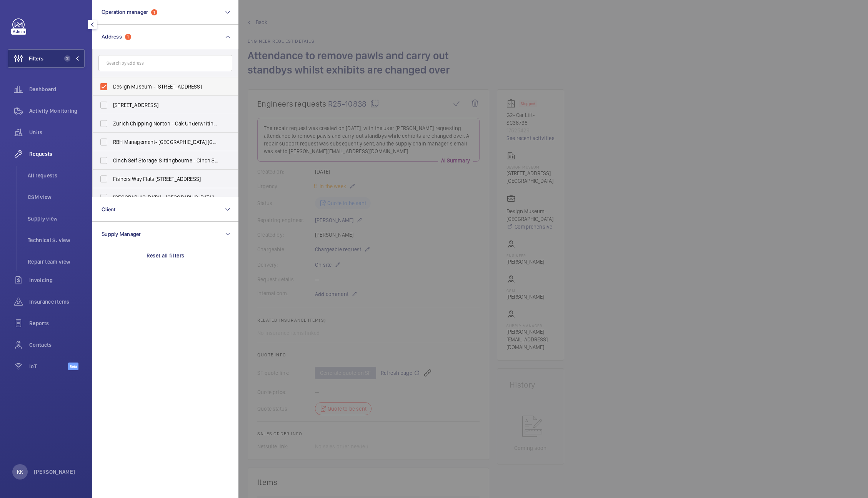 This screenshot has height=498, width=868. I want to click on span: Insurance items, so click(57, 302).